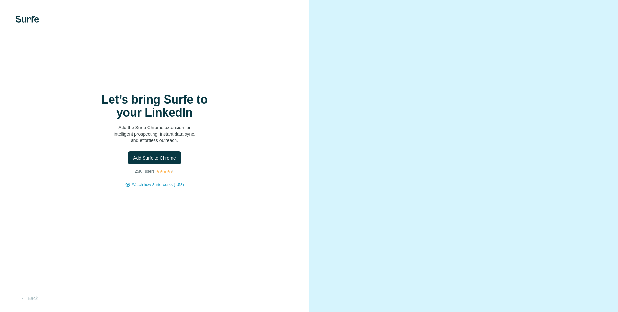 This screenshot has width=618, height=312. What do you see at coordinates (165, 171) in the screenshot?
I see `img: Rating Stars` at bounding box center [165, 171].